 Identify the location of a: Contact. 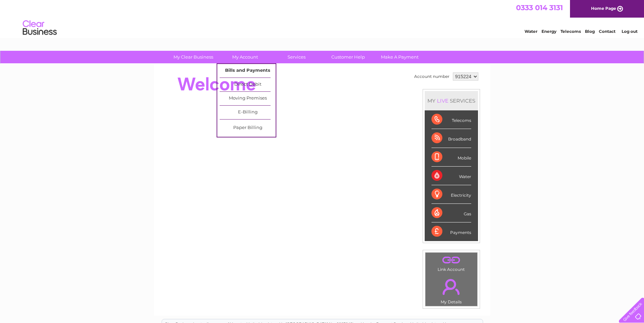
(607, 31).